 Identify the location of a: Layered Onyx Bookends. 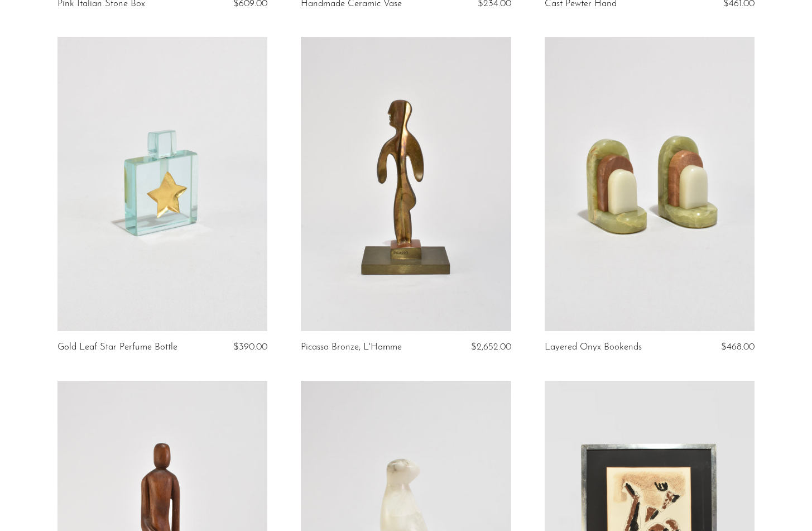
(593, 347).